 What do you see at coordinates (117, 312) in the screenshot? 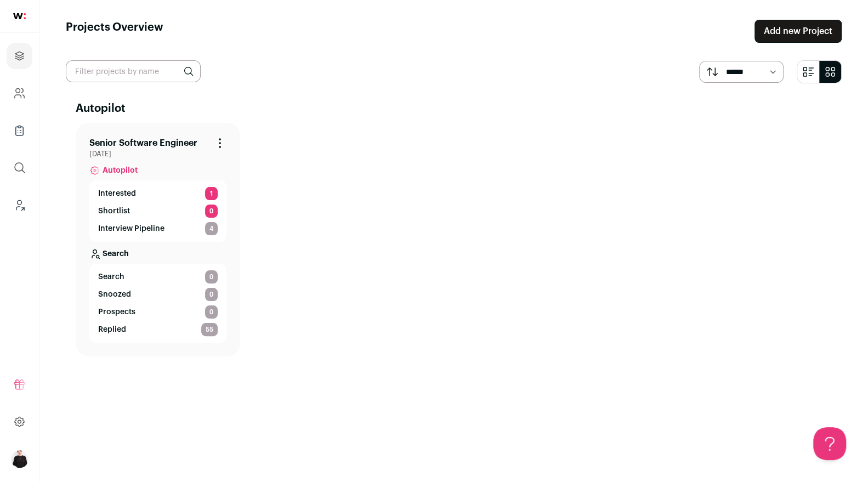
I see `p: Prospects` at bounding box center [117, 312].